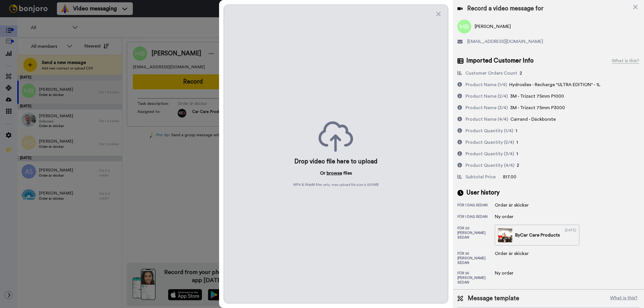 The height and width of the screenshot is (308, 644). What do you see at coordinates (494, 298) in the screenshot?
I see `span: Message template` at bounding box center [494, 298].